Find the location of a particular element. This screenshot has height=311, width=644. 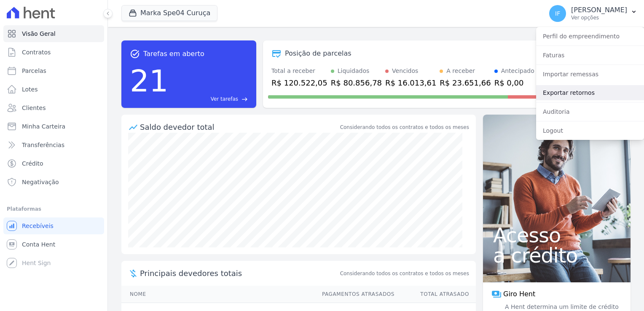

a: Lotes is located at coordinates (54, 90).